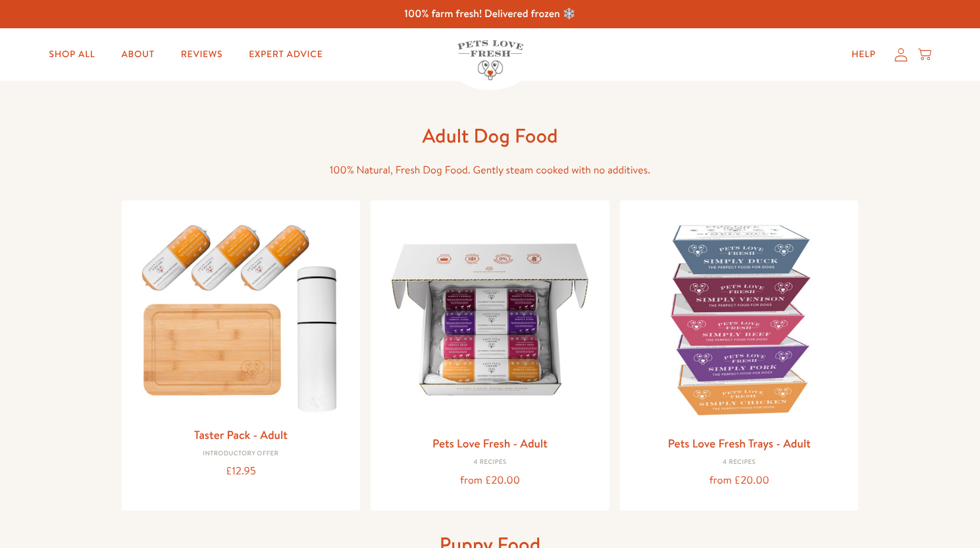  What do you see at coordinates (138, 55) in the screenshot?
I see `a: About` at bounding box center [138, 55].